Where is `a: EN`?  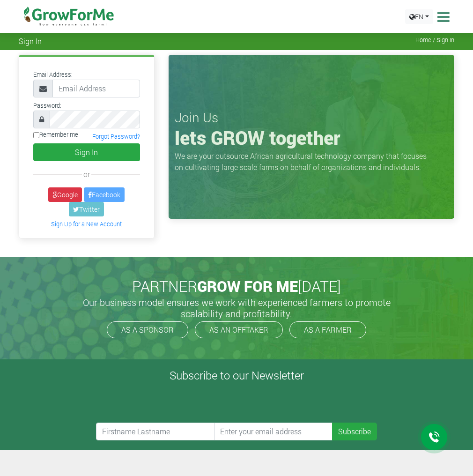
a: EN is located at coordinates (419, 16).